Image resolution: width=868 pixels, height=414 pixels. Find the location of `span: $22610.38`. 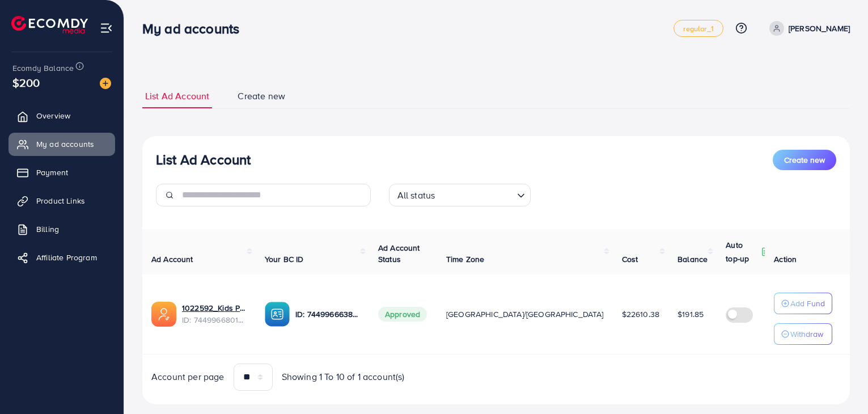

span: $22610.38 is located at coordinates (641, 314).